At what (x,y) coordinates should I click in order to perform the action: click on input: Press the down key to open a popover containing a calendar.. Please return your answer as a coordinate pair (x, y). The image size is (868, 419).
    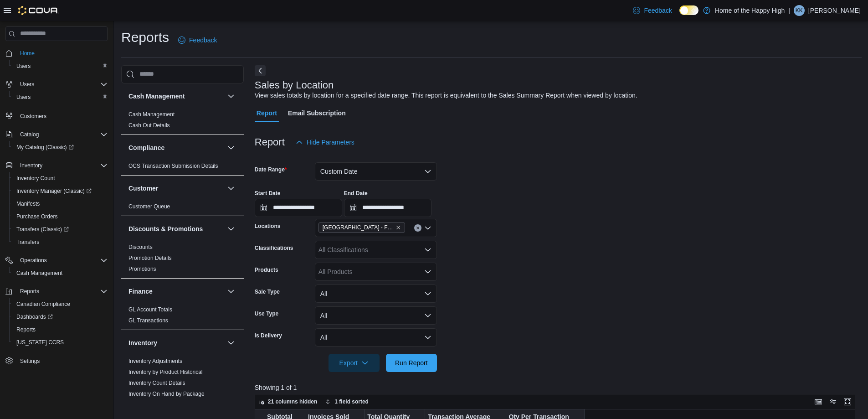
    Looking at the image, I should click on (388, 208).